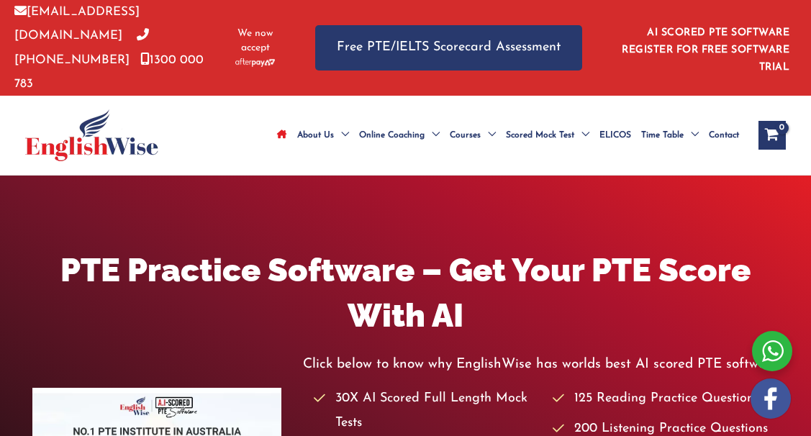  I want to click on a: AI SCORED PTE SOFTWARE REGISTER FOR FREE SOFTWARE TRIAL, so click(706, 50).